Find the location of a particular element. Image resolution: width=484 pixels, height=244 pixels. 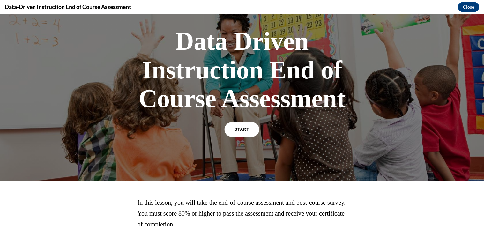

h4: Data-Driven Instruction End of Course Assessment is located at coordinates (68, 7).